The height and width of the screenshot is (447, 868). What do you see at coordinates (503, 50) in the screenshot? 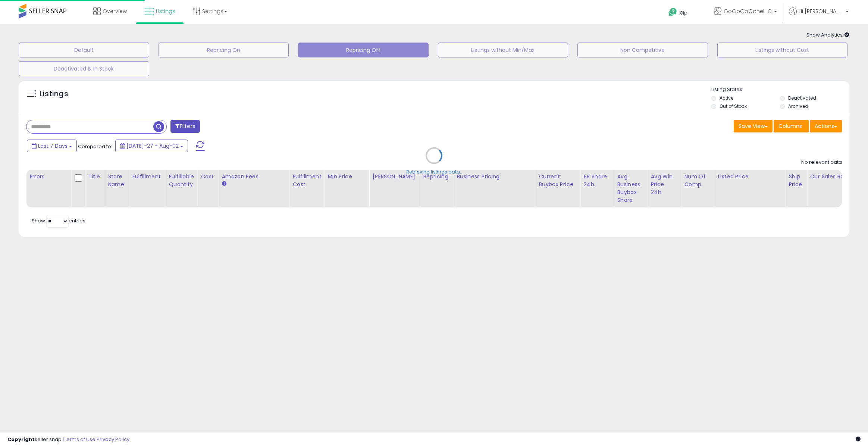
I see `button: Listings without Min/Max` at bounding box center [503, 50].